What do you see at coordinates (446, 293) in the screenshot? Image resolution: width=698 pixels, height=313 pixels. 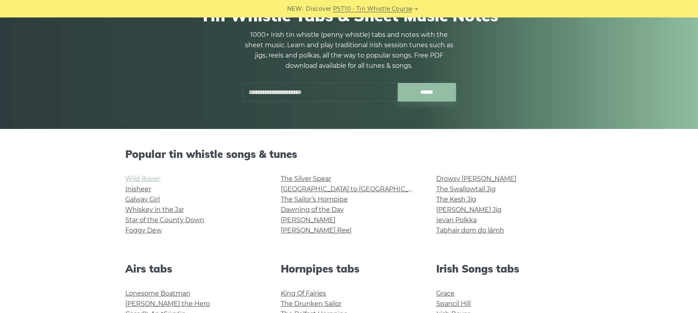 I see `a: Grace` at bounding box center [446, 293].